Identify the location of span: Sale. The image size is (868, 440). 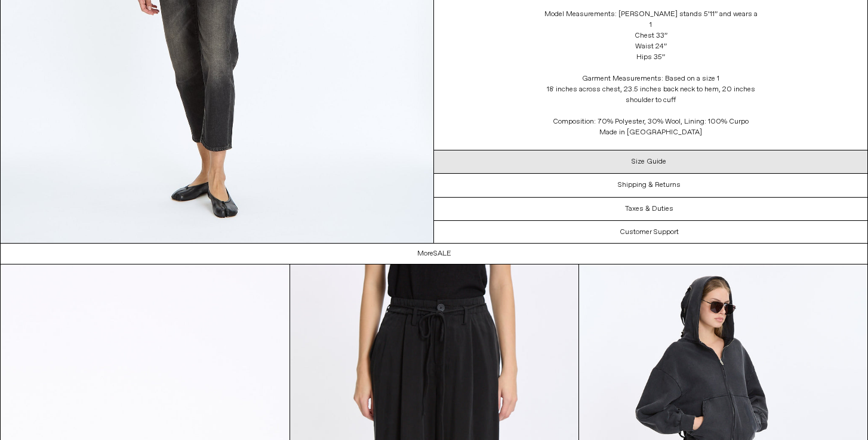
(443, 253).